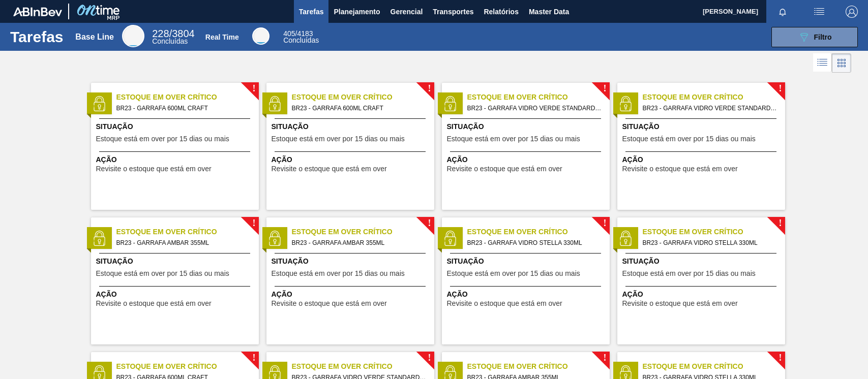 The height and width of the screenshot is (379, 868). What do you see at coordinates (819, 12) in the screenshot?
I see `img: userActions` at bounding box center [819, 12].